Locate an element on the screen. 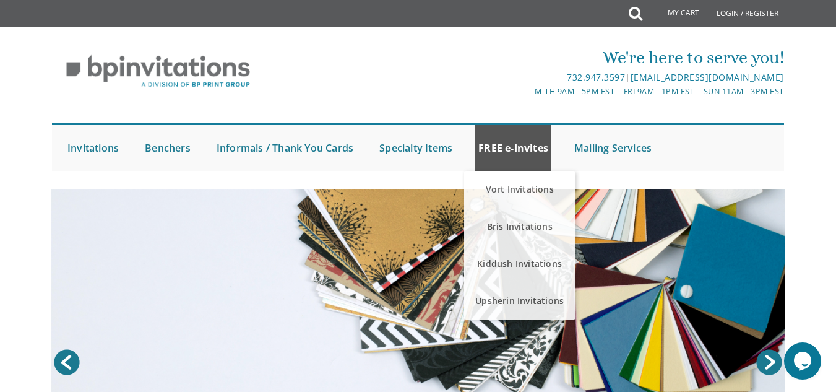  a: Prev is located at coordinates (67, 362).